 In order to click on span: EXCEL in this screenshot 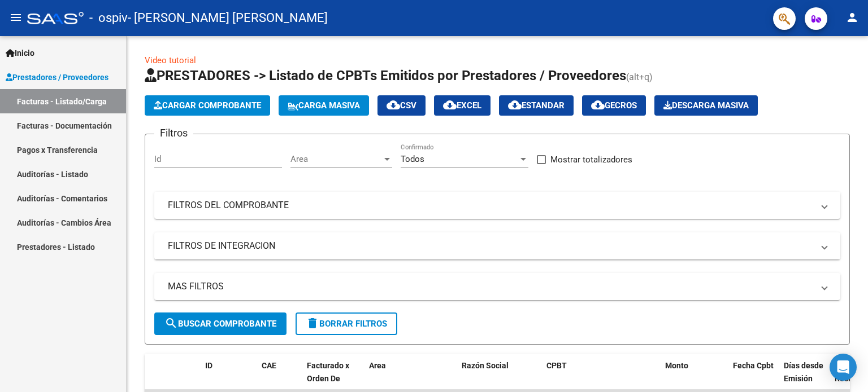, I will do `click(462, 105)`.